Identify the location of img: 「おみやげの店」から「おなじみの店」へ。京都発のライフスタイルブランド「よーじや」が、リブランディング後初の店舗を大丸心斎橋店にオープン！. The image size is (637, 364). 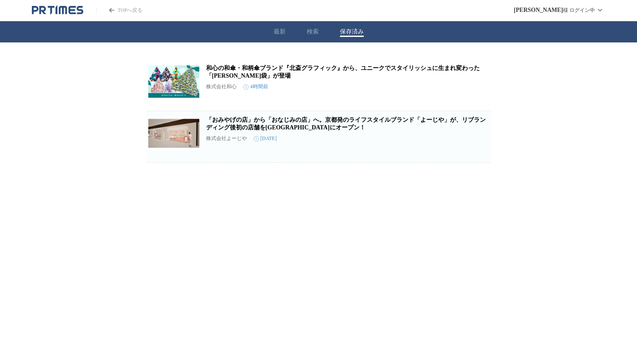
(174, 134).